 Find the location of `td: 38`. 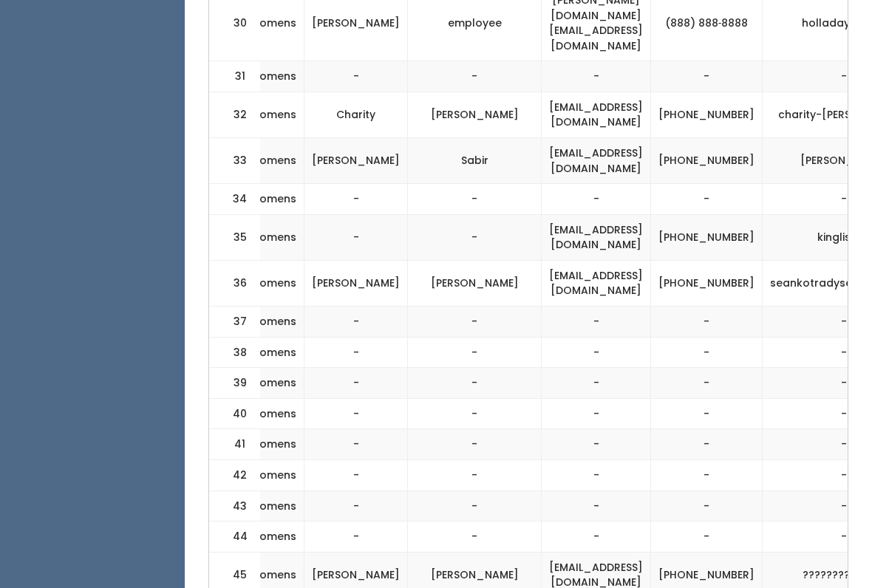

td: 38 is located at coordinates (235, 352).